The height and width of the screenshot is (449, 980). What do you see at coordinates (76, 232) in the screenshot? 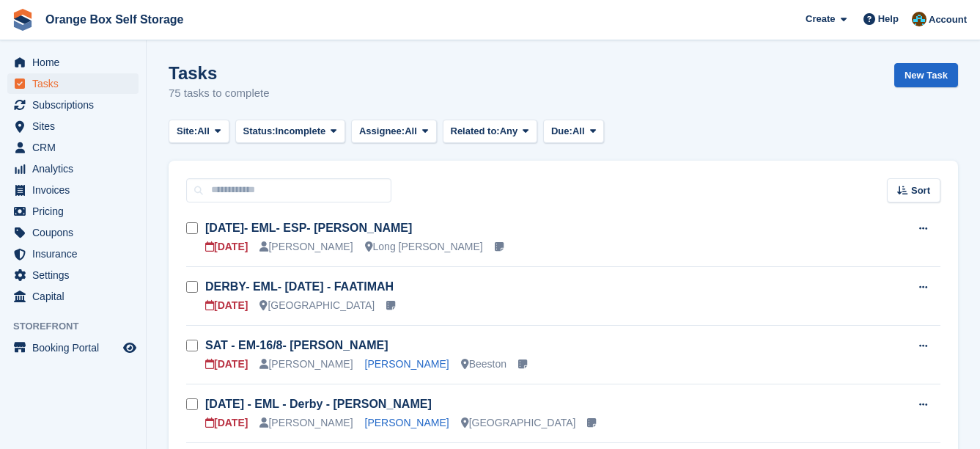
I see `span: Coupons` at bounding box center [76, 232].